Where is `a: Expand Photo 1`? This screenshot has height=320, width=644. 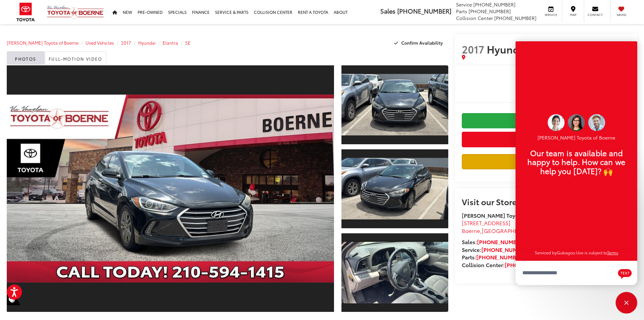 a: Expand Photo 1 is located at coordinates (395, 104).